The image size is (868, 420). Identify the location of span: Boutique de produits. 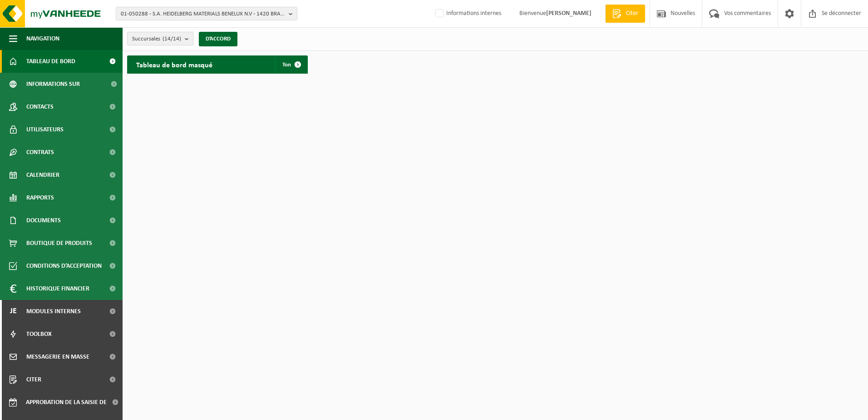
(59, 243).